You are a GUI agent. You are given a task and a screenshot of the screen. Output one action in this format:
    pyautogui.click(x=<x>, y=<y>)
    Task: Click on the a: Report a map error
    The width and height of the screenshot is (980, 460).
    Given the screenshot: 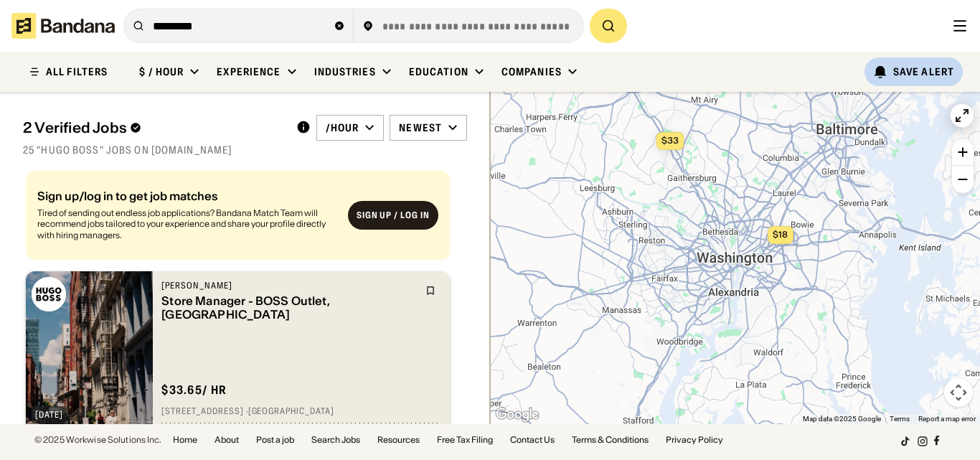 What is the action you would take?
    pyautogui.click(x=947, y=418)
    